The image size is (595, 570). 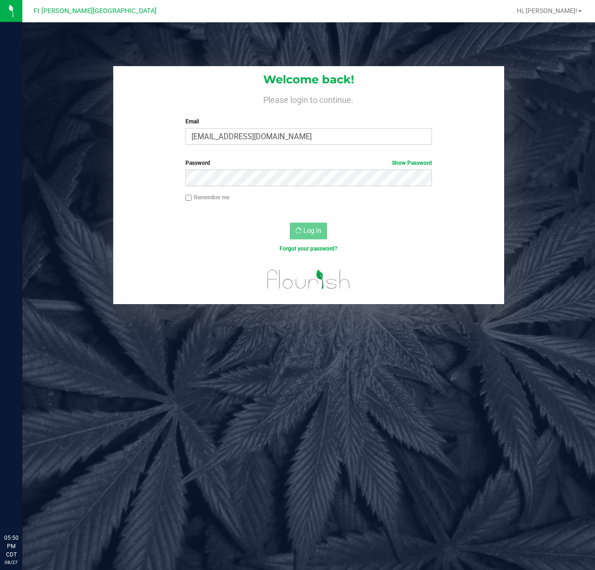 What do you see at coordinates (308, 80) in the screenshot?
I see `h1: Welcome back!` at bounding box center [308, 80].